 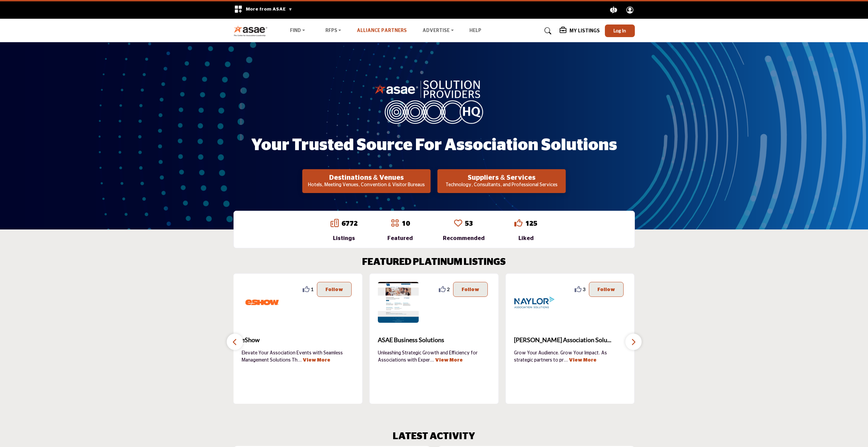 What do you see at coordinates (502, 185) in the screenshot?
I see `p: Technology, Consultants, and Professional Services` at bounding box center [502, 185].